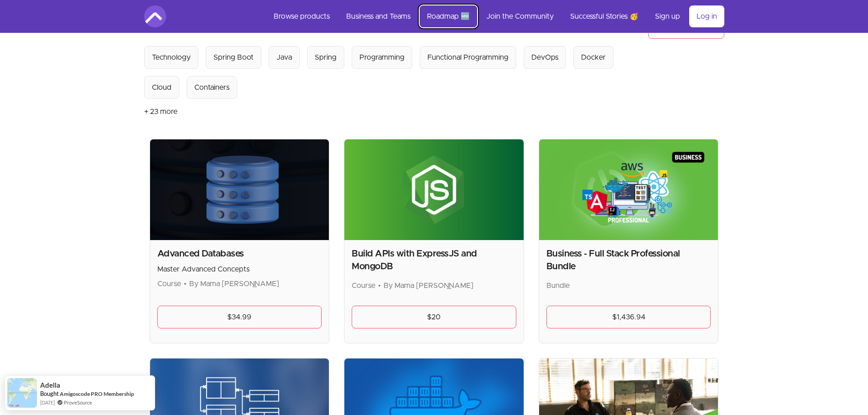 Image resolution: width=868 pixels, height=415 pixels. What do you see at coordinates (449, 17) in the screenshot?
I see `a: Roadmap 🆕` at bounding box center [449, 17].